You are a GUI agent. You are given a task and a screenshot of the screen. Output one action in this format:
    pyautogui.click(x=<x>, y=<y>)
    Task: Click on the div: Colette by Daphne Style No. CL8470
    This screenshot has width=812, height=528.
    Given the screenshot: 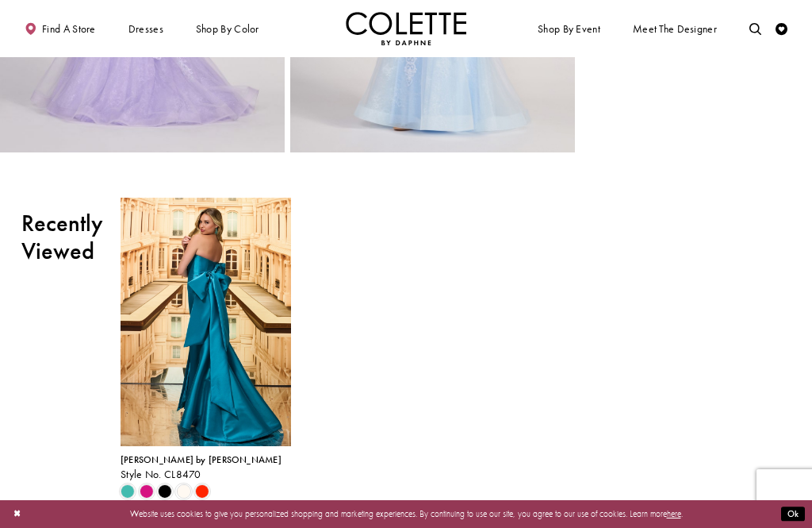 What is the action you would take?
    pyautogui.click(x=206, y=468)
    